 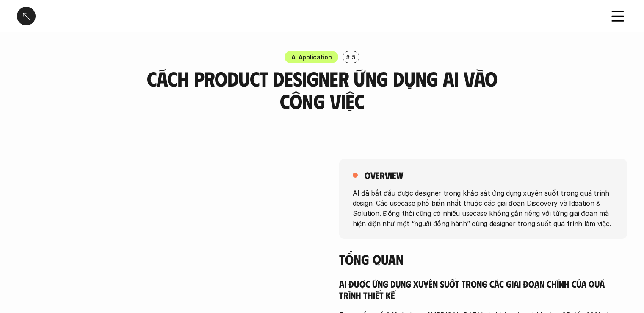 I want to click on h5: overview, so click(x=384, y=175).